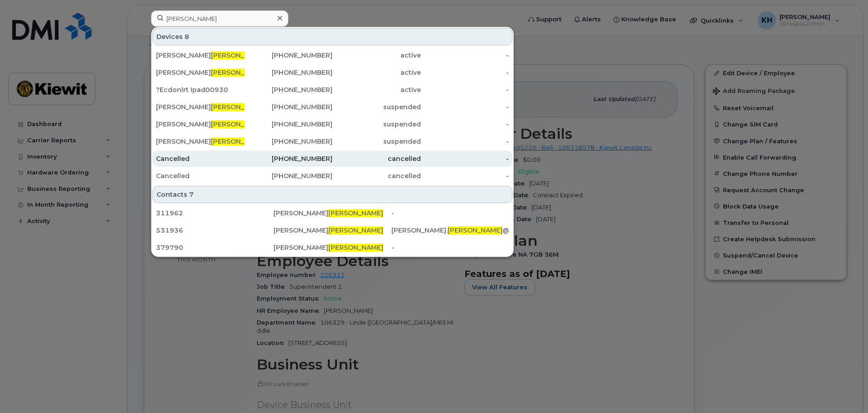 The image size is (868, 413). Describe the element at coordinates (220, 19) in the screenshot. I see `input: Find something...` at that location.